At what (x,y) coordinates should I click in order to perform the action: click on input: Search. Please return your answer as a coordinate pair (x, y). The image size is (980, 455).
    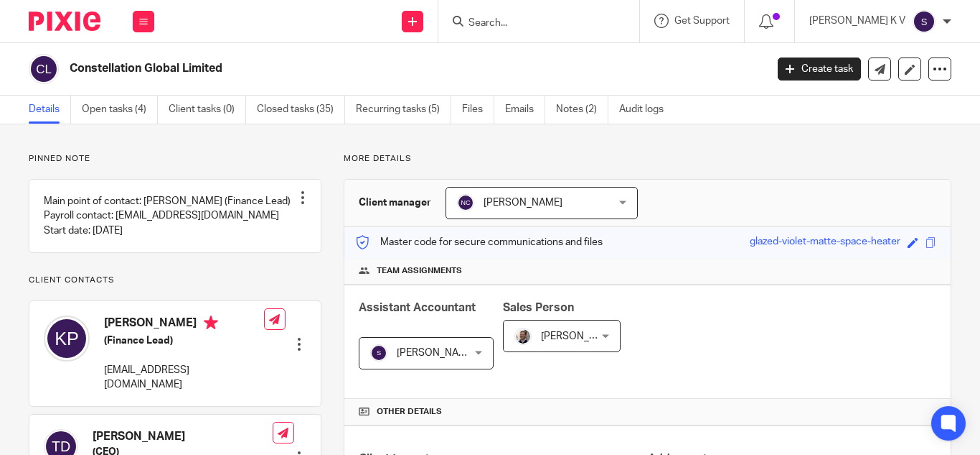
    Looking at the image, I should click on (532, 23).